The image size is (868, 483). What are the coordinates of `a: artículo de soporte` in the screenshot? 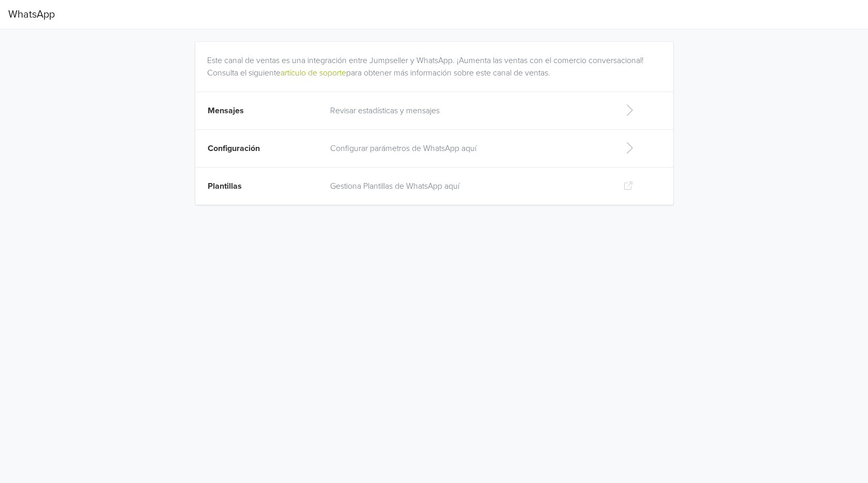 It's located at (313, 73).